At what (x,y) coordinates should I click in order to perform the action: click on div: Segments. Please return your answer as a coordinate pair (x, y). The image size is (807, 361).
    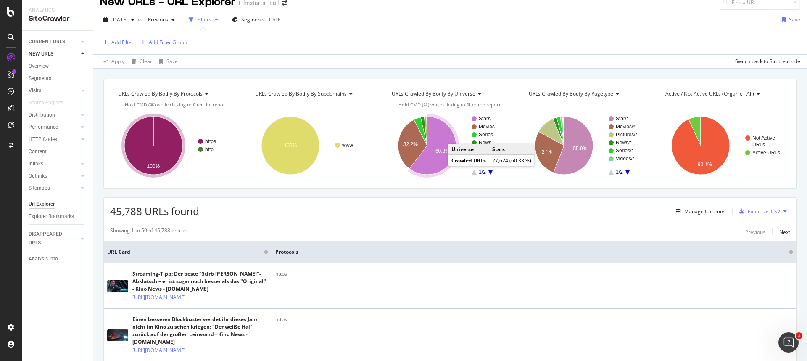
    Looking at the image, I should click on (40, 78).